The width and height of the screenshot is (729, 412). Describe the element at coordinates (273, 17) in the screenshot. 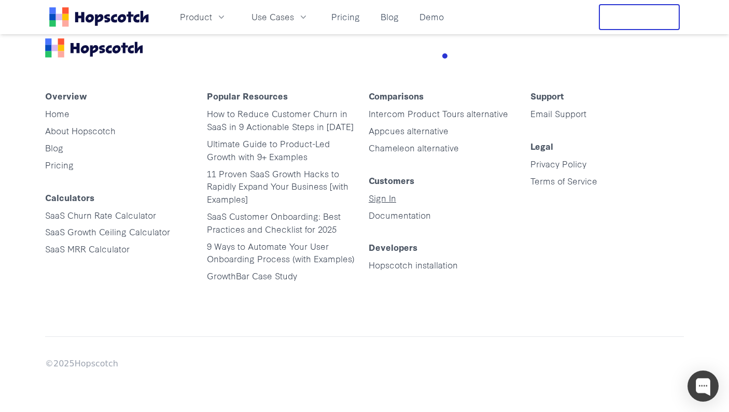

I see `span: Use Cases` at that location.